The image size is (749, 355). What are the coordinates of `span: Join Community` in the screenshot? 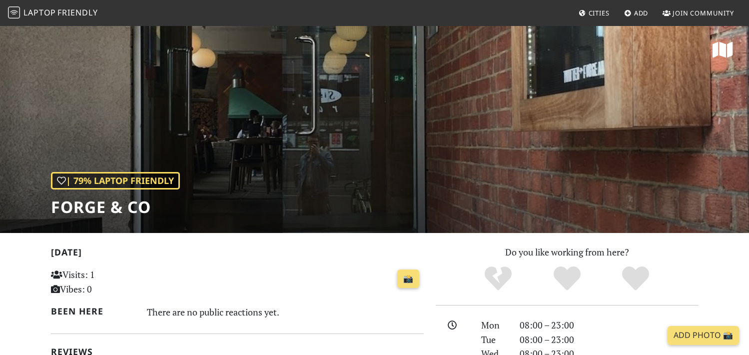 It's located at (703, 13).